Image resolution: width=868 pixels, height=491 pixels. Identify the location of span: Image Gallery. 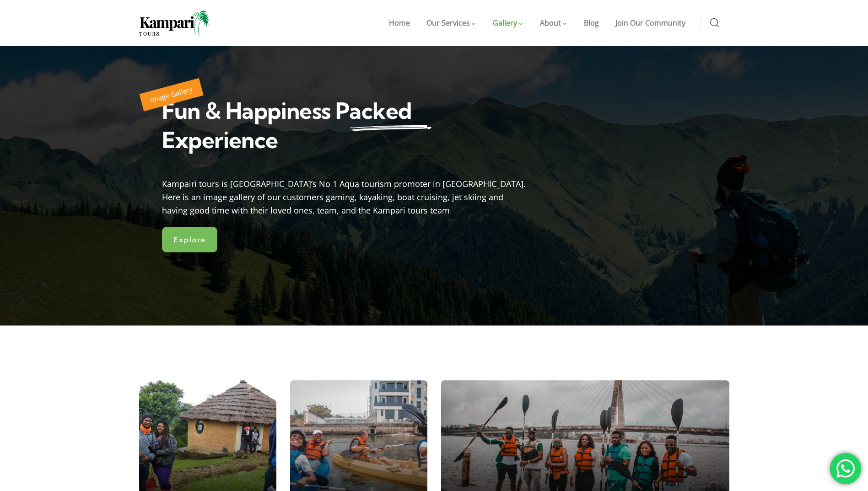
(171, 94).